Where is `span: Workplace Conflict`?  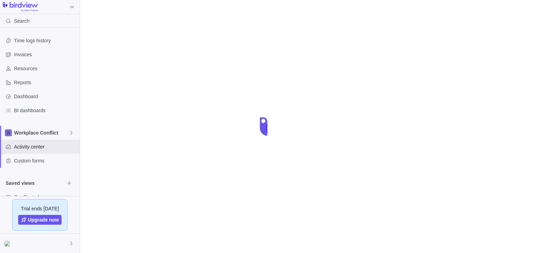 span: Workplace Conflict is located at coordinates (41, 133).